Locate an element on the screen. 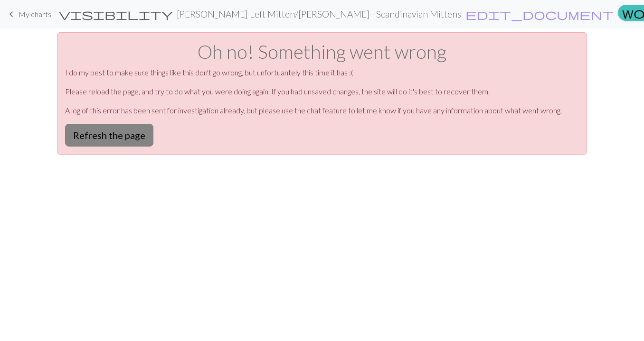 This screenshot has width=644, height=341. span: edit_document is located at coordinates (540, 14).